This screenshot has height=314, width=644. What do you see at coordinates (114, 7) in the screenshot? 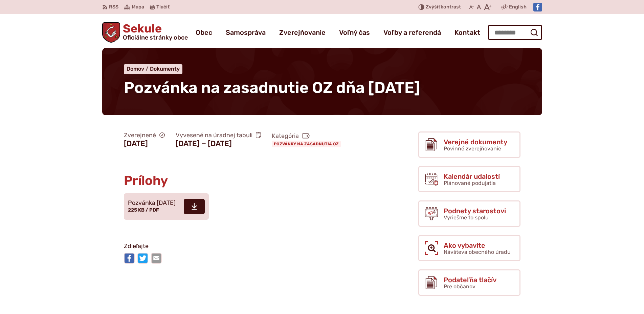
I see `span: RSS` at bounding box center [114, 7].